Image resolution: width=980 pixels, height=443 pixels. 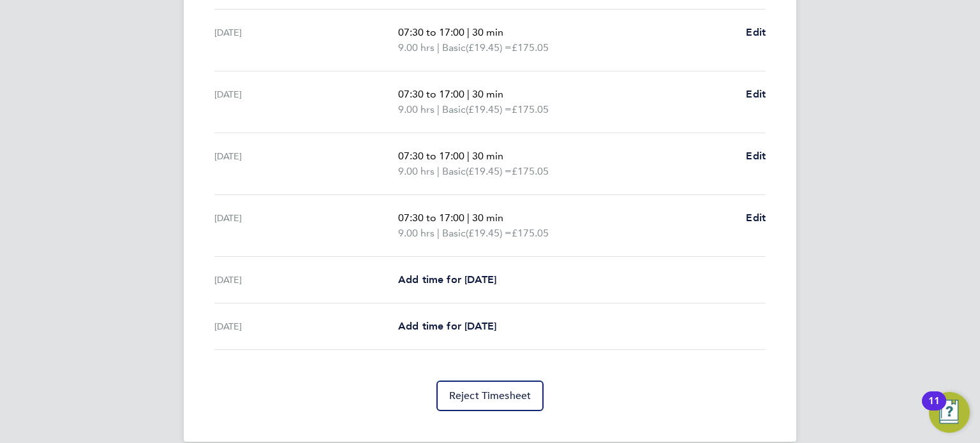 I want to click on div: 11, so click(x=934, y=409).